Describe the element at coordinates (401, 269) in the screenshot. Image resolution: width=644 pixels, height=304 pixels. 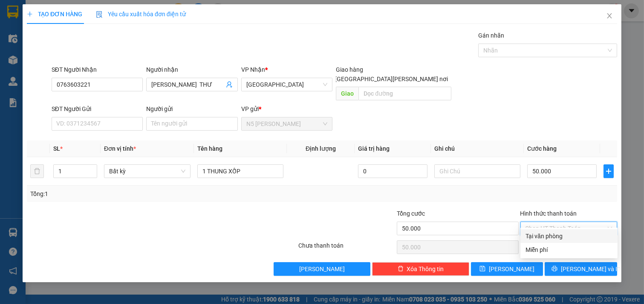
I see `span: delete` at that location.